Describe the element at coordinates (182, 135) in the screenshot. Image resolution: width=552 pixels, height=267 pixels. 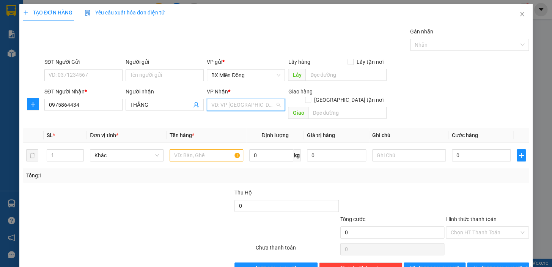
I see `span: Tên hàng` at that location.